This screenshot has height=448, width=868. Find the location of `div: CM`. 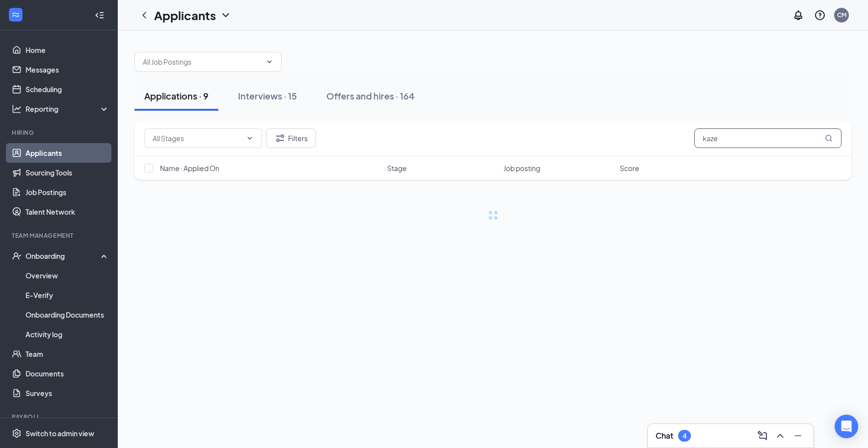

div: CM is located at coordinates (841, 15).